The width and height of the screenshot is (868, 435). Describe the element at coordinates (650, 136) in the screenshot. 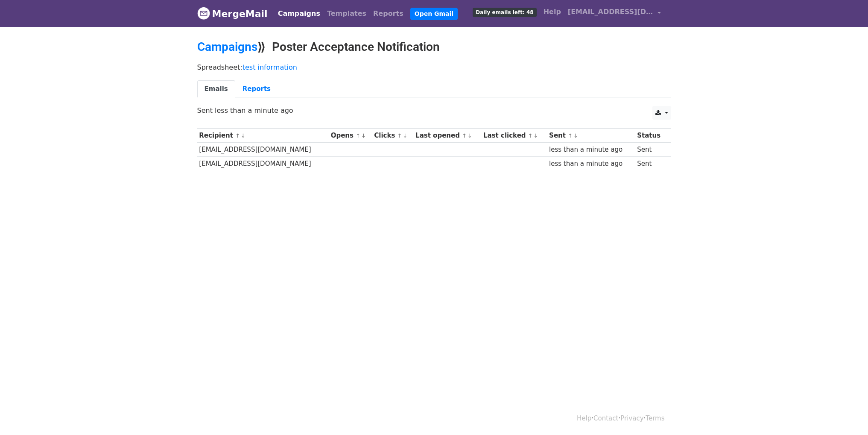

I see `th: Status` at that location.